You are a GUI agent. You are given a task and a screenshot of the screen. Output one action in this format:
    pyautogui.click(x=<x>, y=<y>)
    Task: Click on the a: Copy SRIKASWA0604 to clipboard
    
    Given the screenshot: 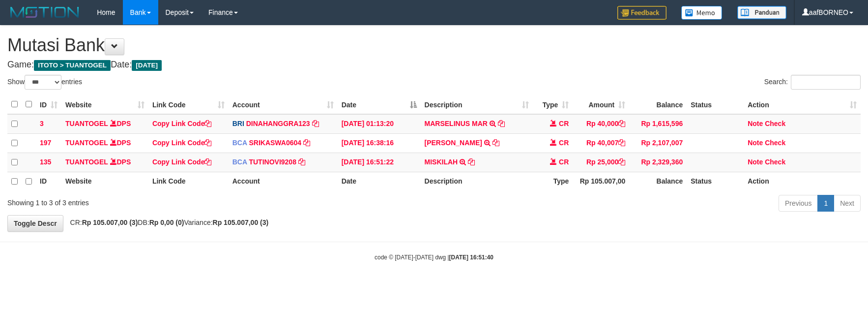 What is the action you would take?
    pyautogui.click(x=307, y=142)
    